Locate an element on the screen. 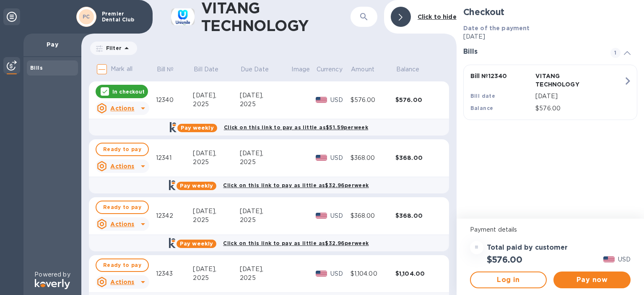  p: Premier Dental Club is located at coordinates (123, 17).